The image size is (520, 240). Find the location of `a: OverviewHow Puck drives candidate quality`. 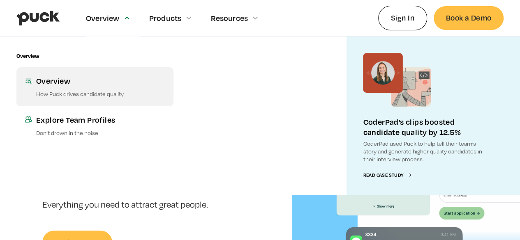

a: OverviewHow Puck drives candidate quality is located at coordinates (95, 87).